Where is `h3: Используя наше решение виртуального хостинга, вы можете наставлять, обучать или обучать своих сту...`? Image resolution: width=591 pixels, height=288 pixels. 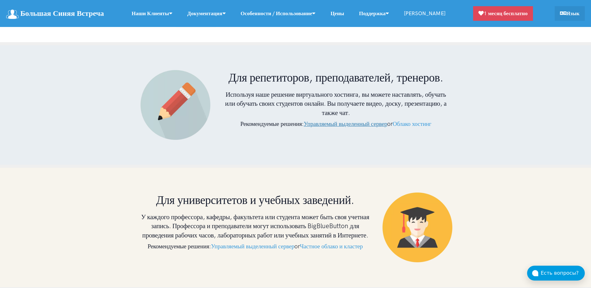
h3: Используя наше решение виртуального хостинга, вы можете наставлять, обучать или обучать своих сту... is located at coordinates (336, 104).